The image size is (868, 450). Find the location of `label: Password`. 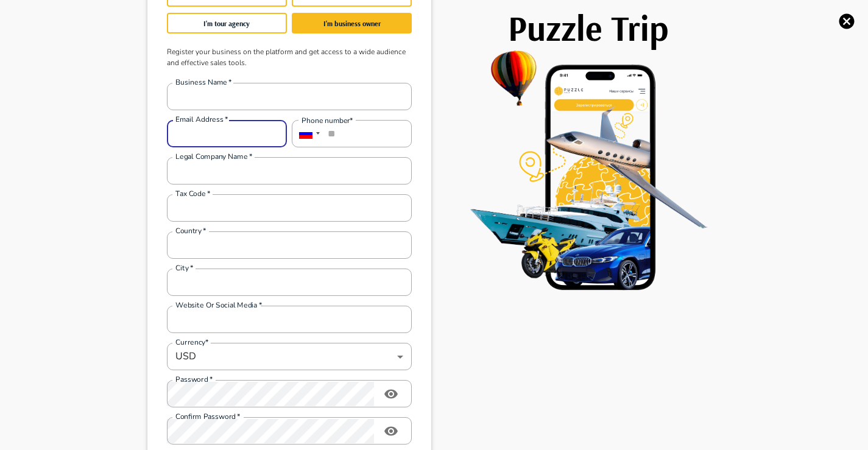

label: Password is located at coordinates (193, 380).